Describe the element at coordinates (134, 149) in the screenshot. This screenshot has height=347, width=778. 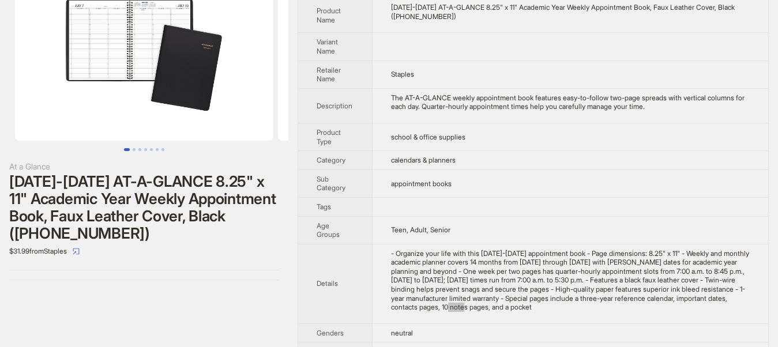
I see `button: Go to slide 2` at that location.